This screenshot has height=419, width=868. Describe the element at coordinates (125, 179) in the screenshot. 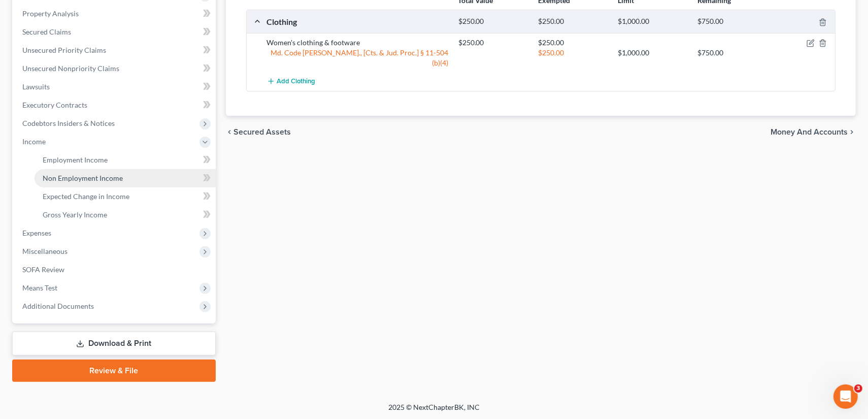

I see `a: Non Employment Income` at that location.